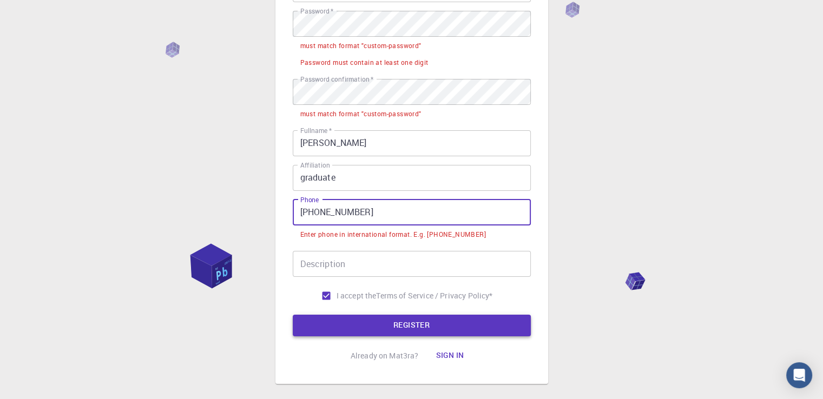 The height and width of the screenshot is (399, 823). Describe the element at coordinates (434, 296) in the screenshot. I see `p: Terms of Service / Privacy Policy *` at that location.